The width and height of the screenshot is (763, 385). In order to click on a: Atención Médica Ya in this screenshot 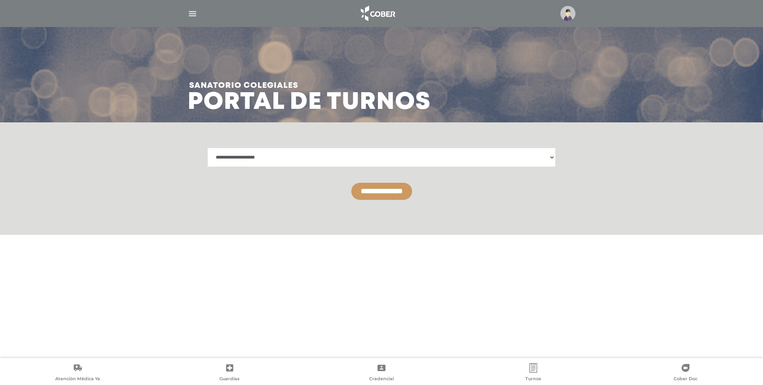, I will do `click(77, 373)`.